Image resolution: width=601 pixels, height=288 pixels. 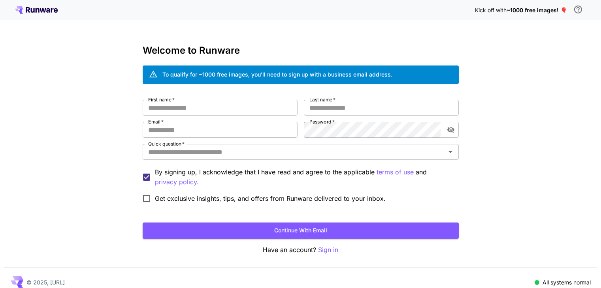 What do you see at coordinates (177, 182) in the screenshot?
I see `p: privacy policy.` at bounding box center [177, 182].